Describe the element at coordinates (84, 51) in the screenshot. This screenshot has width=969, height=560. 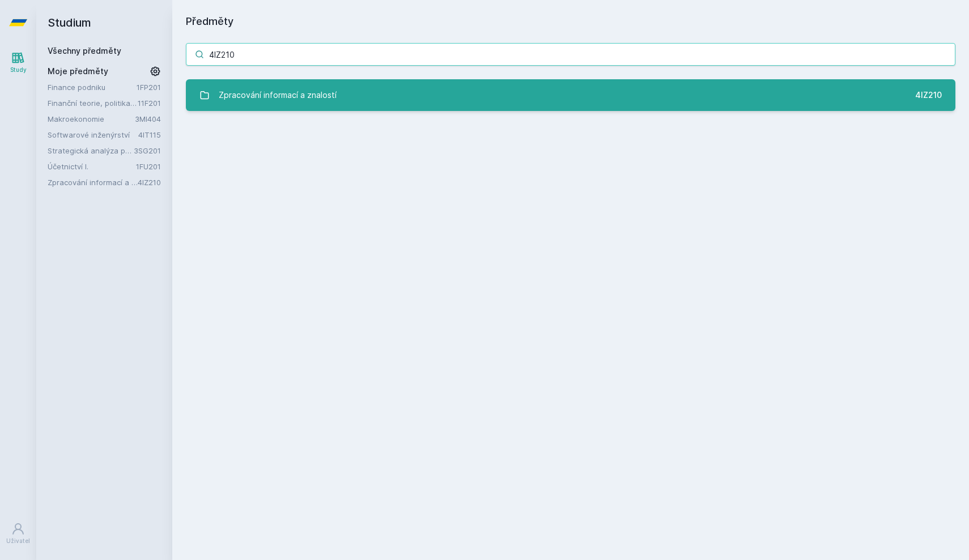
I see `a: Všechny předměty` at that location.